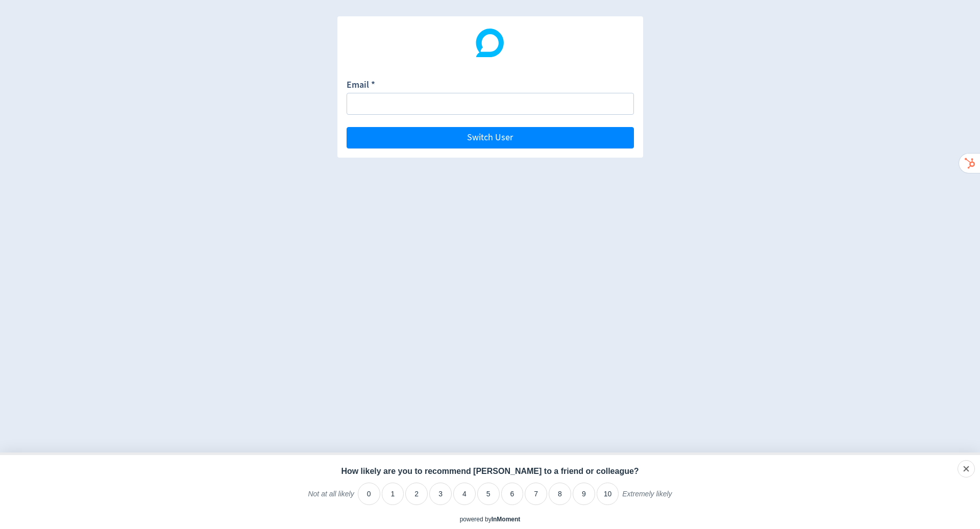 The height and width of the screenshot is (529, 980). I want to click on li: 2, so click(417, 494).